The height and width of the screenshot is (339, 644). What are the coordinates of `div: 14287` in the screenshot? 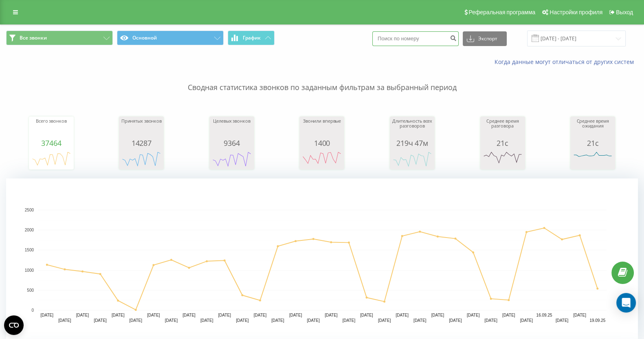 It's located at (141, 143).